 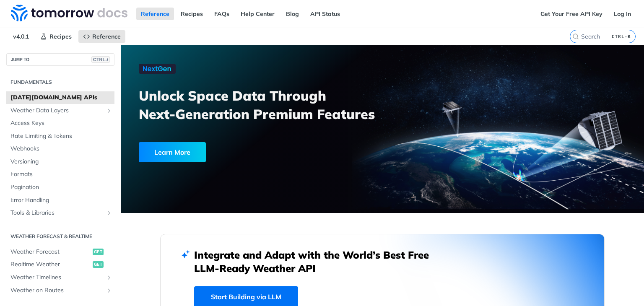 I want to click on a: Tools & LibrariesShow subpages for Tools & Libraries, so click(x=60, y=213).